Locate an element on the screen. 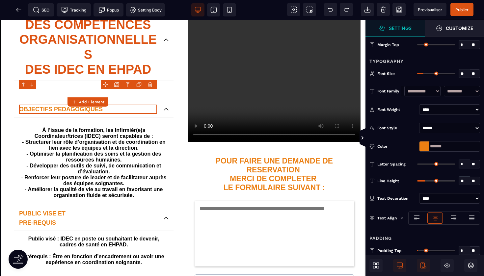 This screenshot has width=484, height=276. span: SEO is located at coordinates (41, 10).